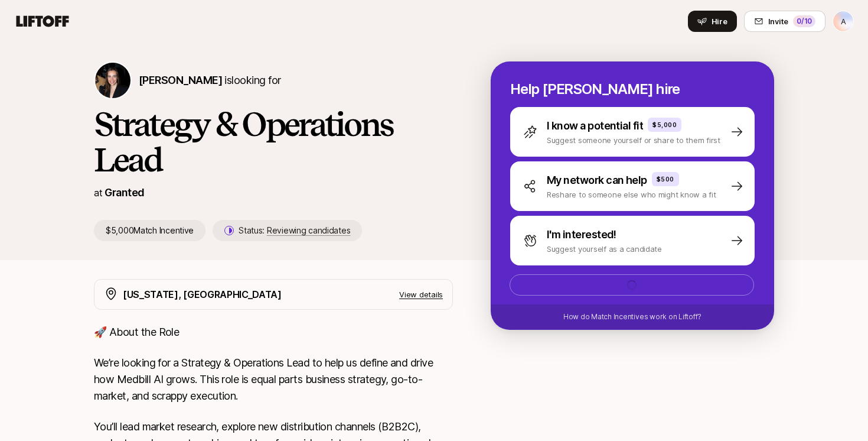  I want to click on p: Status:, so click(294, 230).